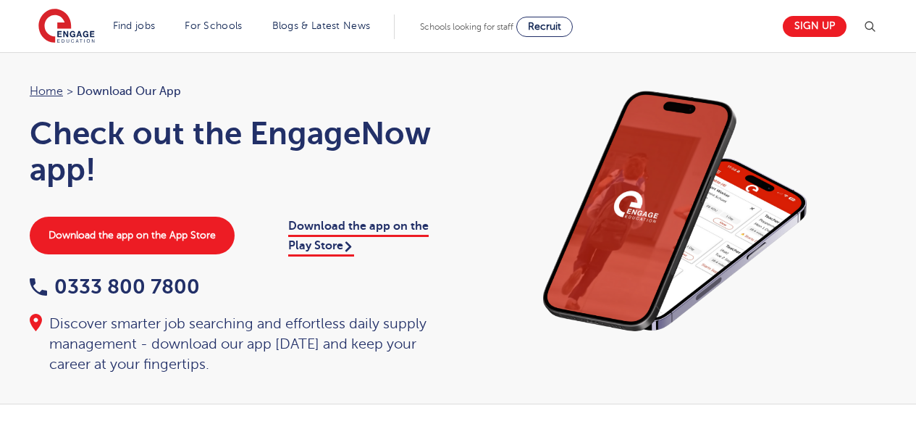 This screenshot has width=916, height=424. I want to click on span: Recruit, so click(545, 26).